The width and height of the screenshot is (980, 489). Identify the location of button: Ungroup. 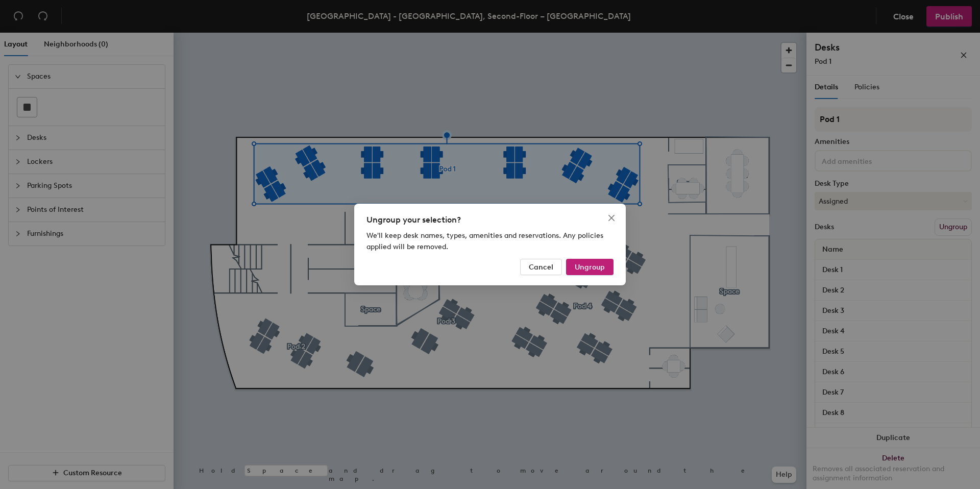
(590, 267).